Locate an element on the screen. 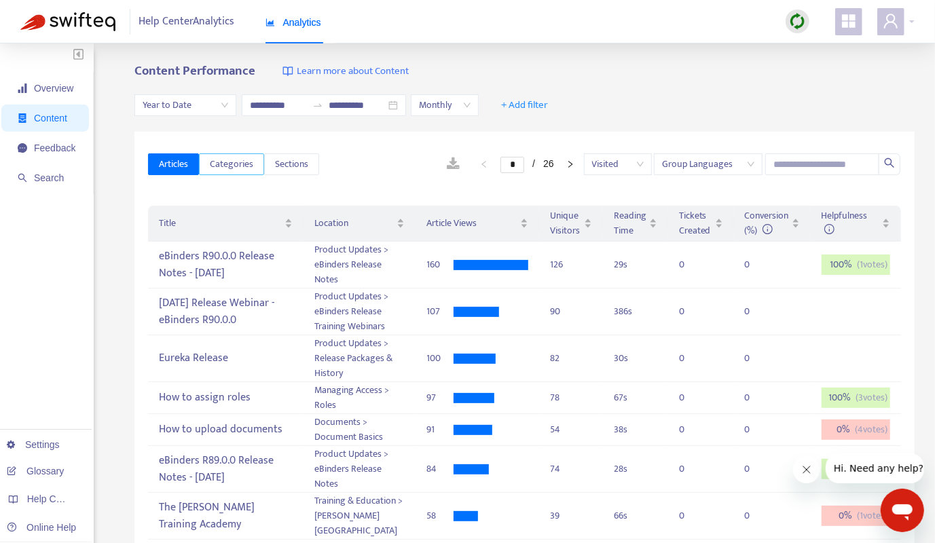 This screenshot has height=543, width=935. span: Monthly is located at coordinates (445, 105).